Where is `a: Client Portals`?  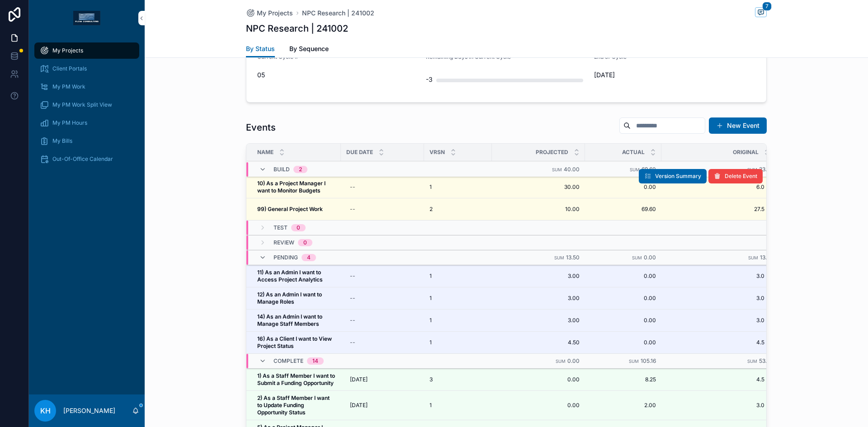
a: Client Portals is located at coordinates (87, 68).